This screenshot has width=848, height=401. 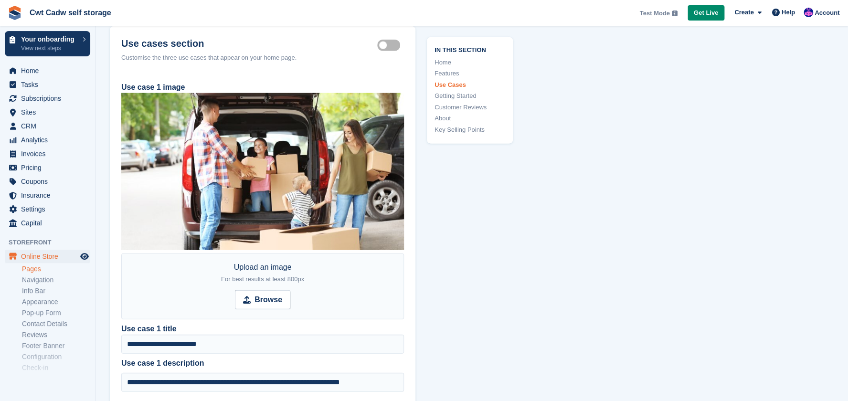 I want to click on a: Features, so click(x=470, y=73).